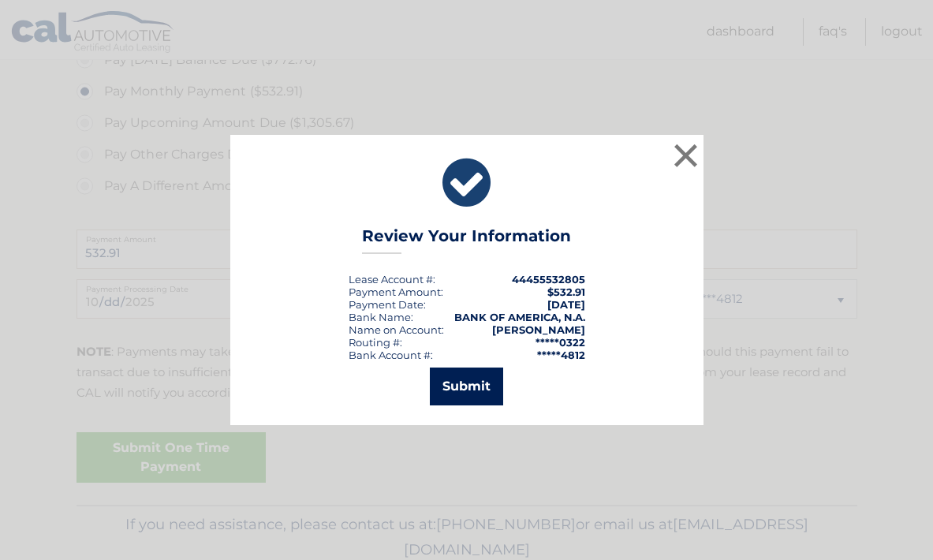  What do you see at coordinates (375, 342) in the screenshot?
I see `div: Routing #:` at bounding box center [375, 342].